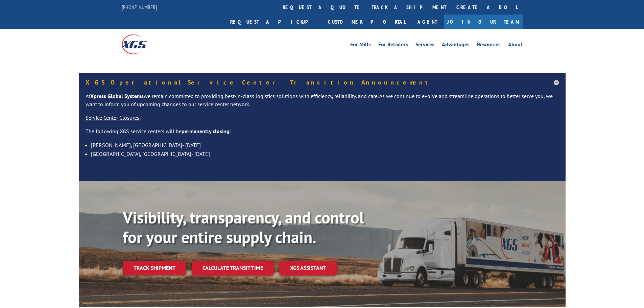 Image resolution: width=644 pixels, height=308 pixels. Describe the element at coordinates (427, 21) in the screenshot. I see `a: Agent` at that location.